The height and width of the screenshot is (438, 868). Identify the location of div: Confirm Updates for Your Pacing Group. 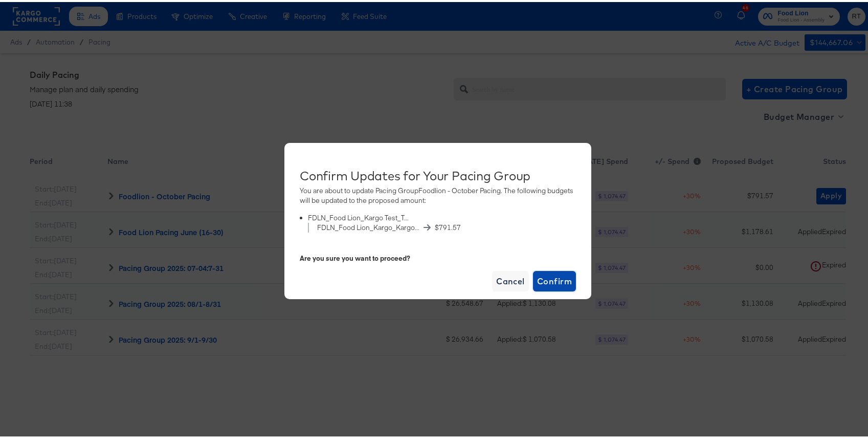
(438, 173).